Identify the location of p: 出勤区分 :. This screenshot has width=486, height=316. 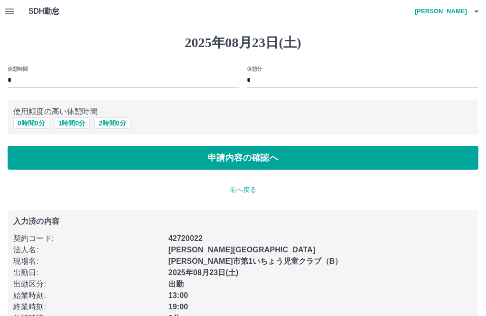
(88, 284).